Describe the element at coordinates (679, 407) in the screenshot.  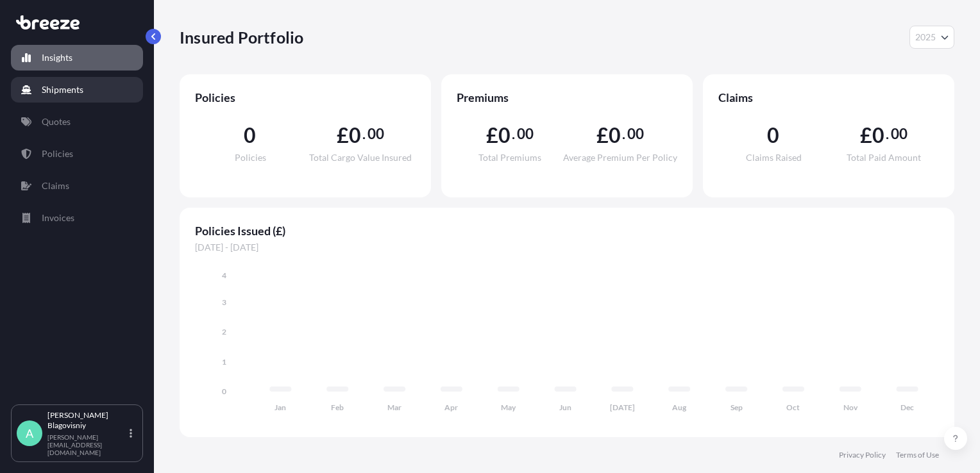
I see `tspan: Aug` at that location.